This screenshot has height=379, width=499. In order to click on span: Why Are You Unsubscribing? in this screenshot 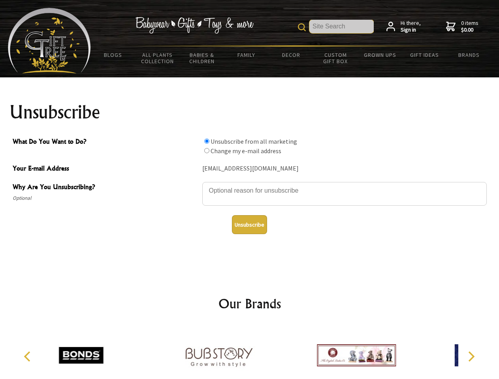, I will do `click(105, 188)`.